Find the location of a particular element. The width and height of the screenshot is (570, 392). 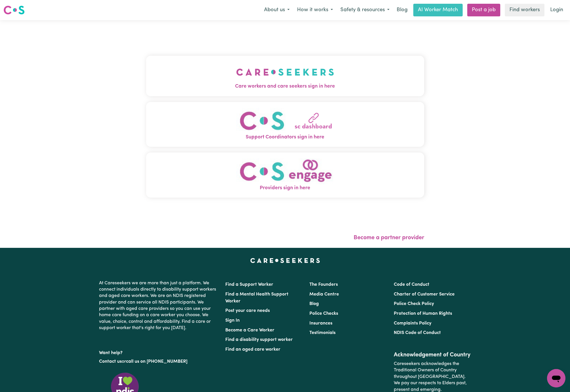

a: Find a Support Worker is located at coordinates (249, 284).